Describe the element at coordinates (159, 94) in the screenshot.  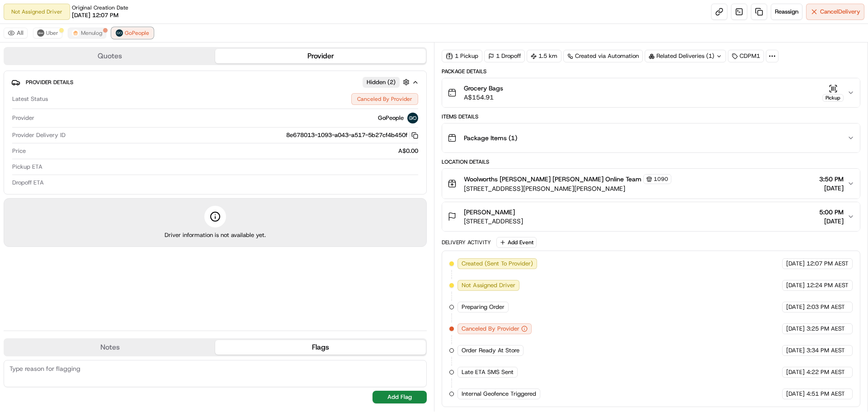
I see `button: Start new chat` at that location.